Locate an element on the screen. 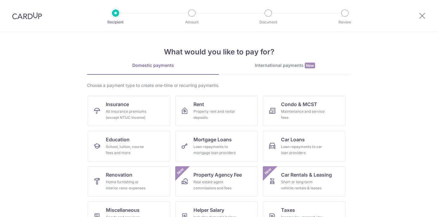 This screenshot has height=217, width=438. a: Car Rentals & LeasingShort or long‑term vehicle rentals & leasesNew is located at coordinates (304, 182).